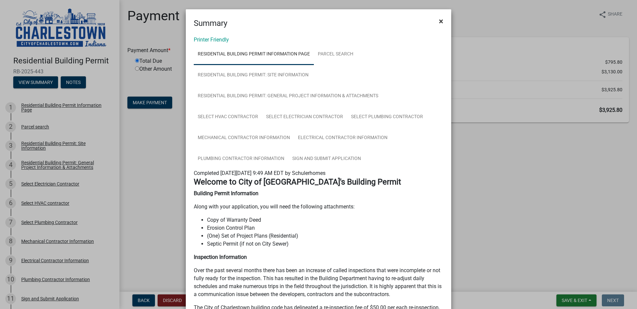  Describe the element at coordinates (325, 236) in the screenshot. I see `li: (One) Set of Project Plans (Residential)` at that location.